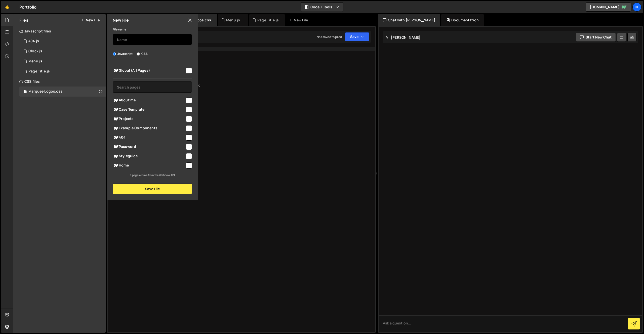  Describe the element at coordinates (149, 147) in the screenshot. I see `span: Password` at that location.